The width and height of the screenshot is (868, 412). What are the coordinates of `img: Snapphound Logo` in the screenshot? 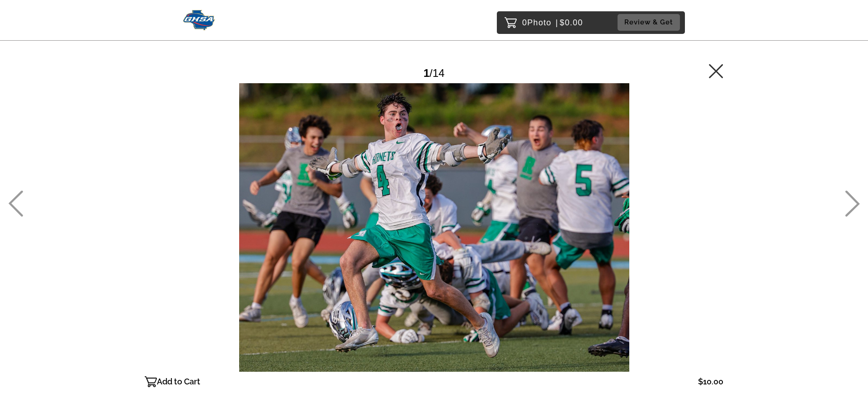 It's located at (199, 20).